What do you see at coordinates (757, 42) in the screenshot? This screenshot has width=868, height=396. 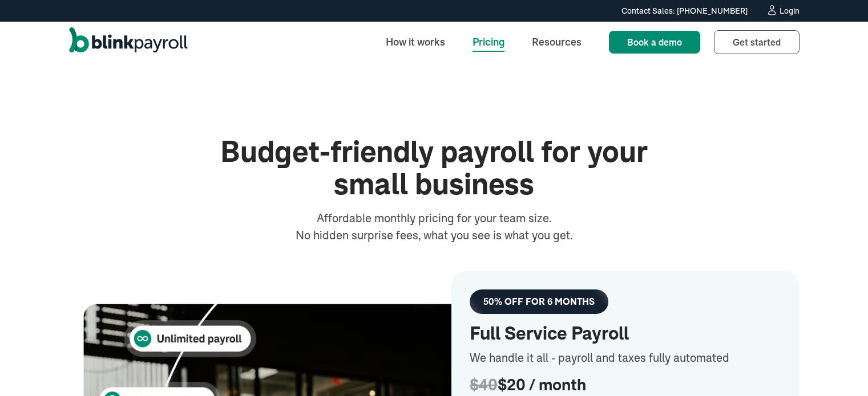 I see `a: Get started` at bounding box center [757, 42].